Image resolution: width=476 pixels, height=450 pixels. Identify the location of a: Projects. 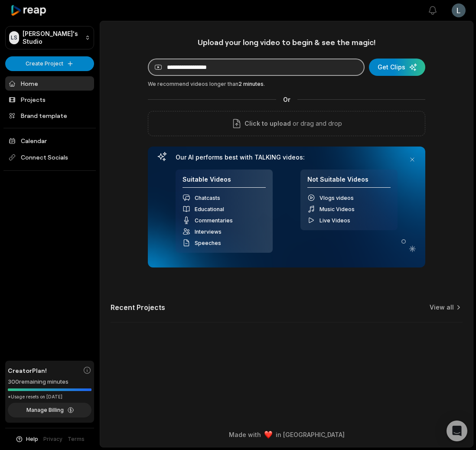
(49, 99).